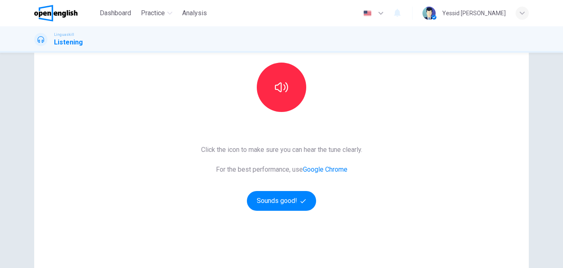 The width and height of the screenshot is (563, 268). What do you see at coordinates (429, 13) in the screenshot?
I see `img: Profile picture` at bounding box center [429, 13].